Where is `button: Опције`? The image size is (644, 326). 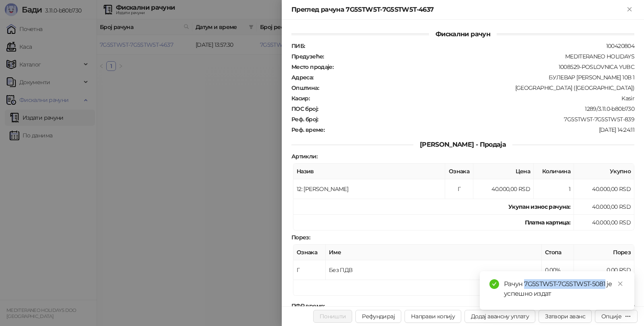
button: Опције is located at coordinates (616, 316).